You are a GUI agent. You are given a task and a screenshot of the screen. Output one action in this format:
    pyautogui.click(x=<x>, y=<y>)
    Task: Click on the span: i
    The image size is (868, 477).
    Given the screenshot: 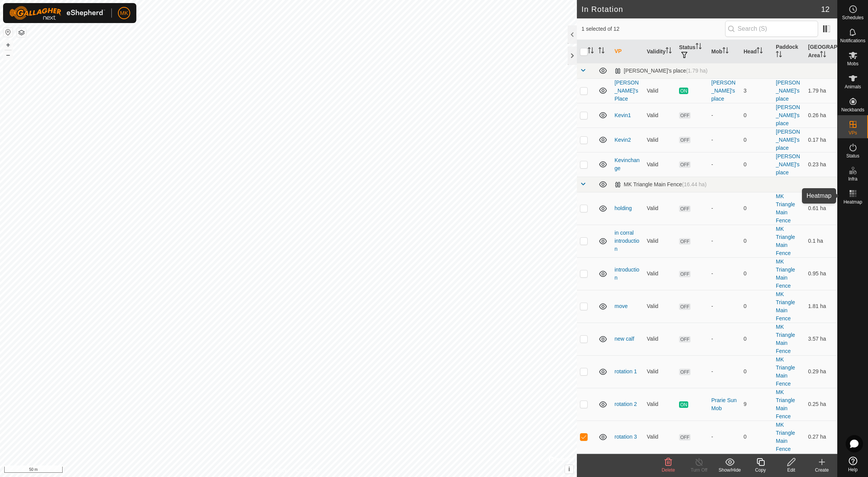 What is the action you would take?
    pyautogui.click(x=570, y=469)
    